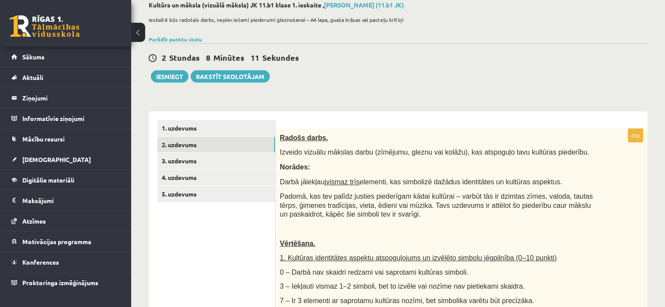 This screenshot has height=307, width=665. What do you see at coordinates (34, 221) in the screenshot?
I see `span: Atzīmes` at bounding box center [34, 221].